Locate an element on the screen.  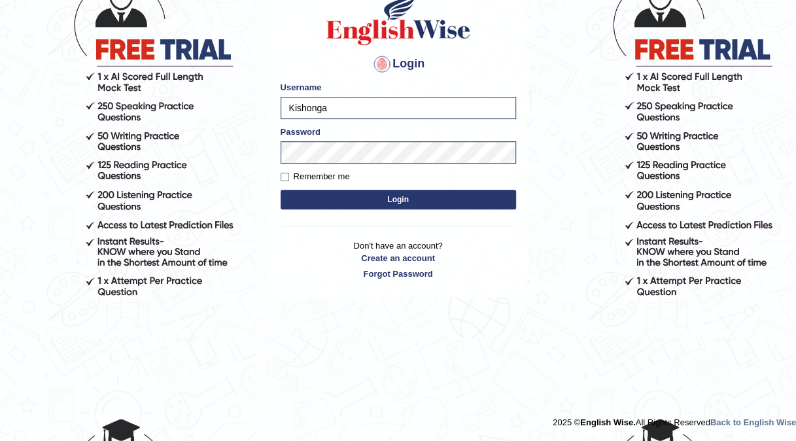
div: 2025 © All Rights Reserved is located at coordinates (674, 419).